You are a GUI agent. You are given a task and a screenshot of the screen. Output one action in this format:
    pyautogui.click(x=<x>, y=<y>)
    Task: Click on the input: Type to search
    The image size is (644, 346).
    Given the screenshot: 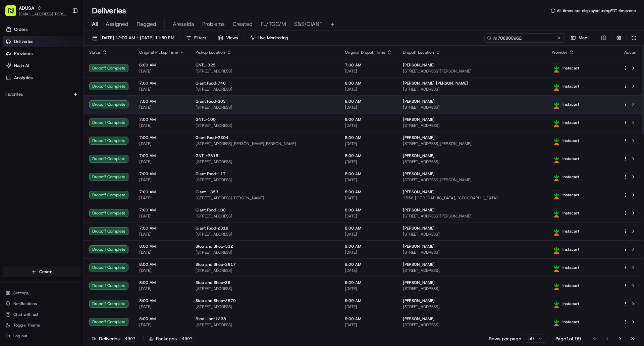 What is the action you would take?
    pyautogui.click(x=525, y=38)
    